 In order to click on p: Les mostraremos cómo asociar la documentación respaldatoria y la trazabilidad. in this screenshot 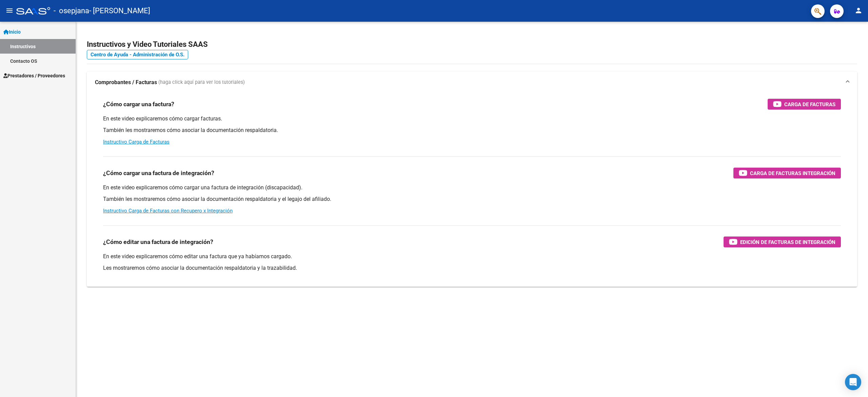, I will do `click(472, 268)`.